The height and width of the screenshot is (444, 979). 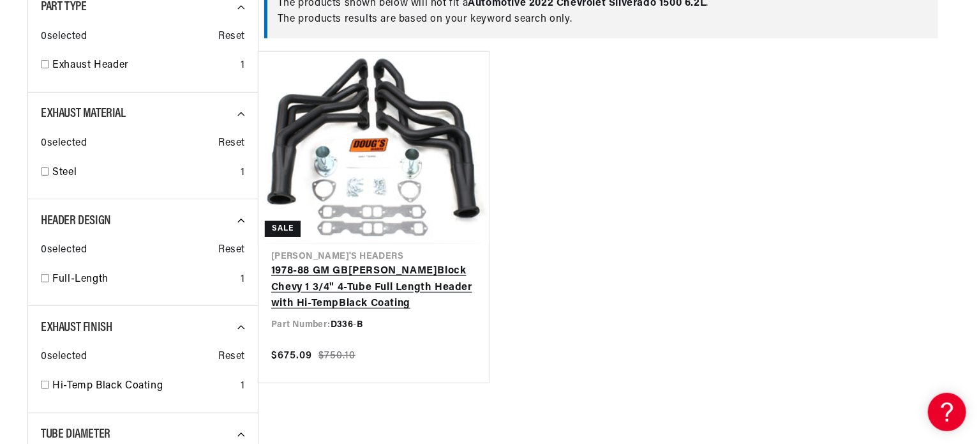 I want to click on span: Exhaust Finish, so click(x=76, y=327).